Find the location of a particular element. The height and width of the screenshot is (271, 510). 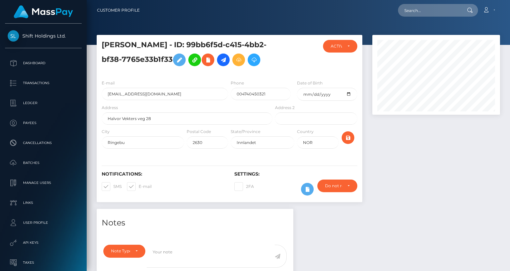

h4: Notes is located at coordinates (195, 223).